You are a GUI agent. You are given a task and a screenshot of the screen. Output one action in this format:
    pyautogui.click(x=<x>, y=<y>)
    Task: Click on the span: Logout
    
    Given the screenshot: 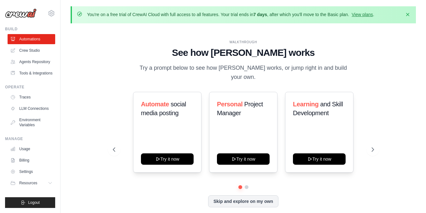 What is the action you would take?
    pyautogui.click(x=34, y=203)
    